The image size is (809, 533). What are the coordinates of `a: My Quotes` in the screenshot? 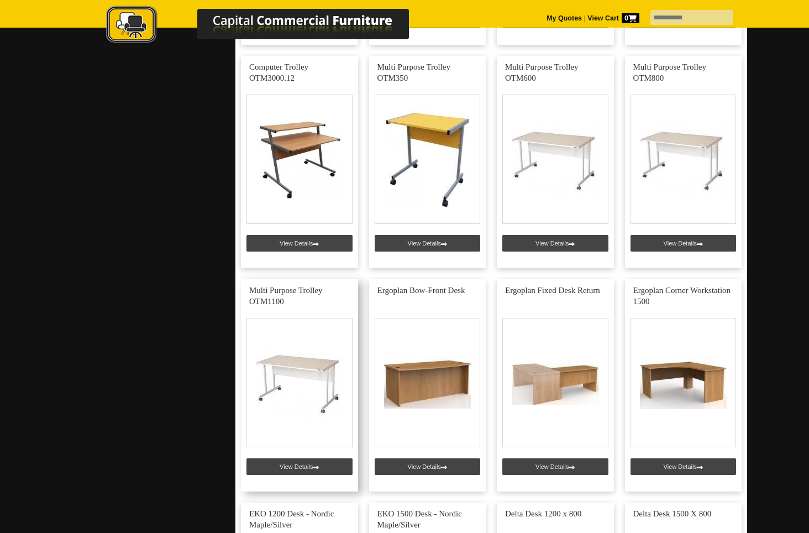 It's located at (564, 18).